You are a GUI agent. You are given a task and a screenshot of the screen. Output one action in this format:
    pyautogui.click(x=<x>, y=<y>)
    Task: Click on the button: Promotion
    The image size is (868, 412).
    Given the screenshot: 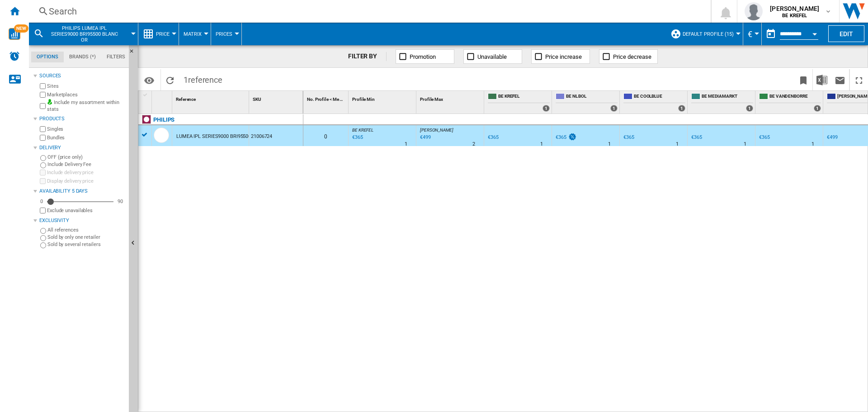 What is the action you would take?
    pyautogui.click(x=425, y=57)
    